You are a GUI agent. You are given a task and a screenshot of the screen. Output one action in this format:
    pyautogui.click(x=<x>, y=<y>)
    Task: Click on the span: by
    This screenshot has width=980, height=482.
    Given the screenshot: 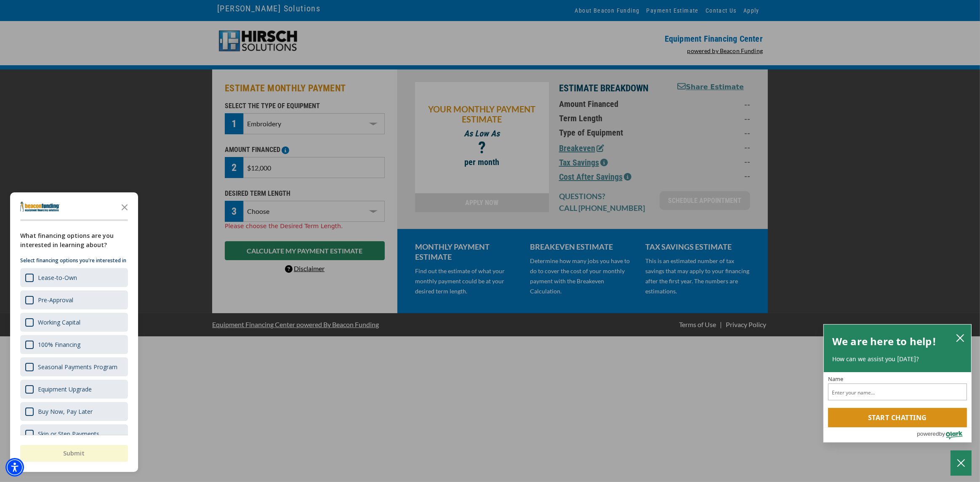 What is the action you would take?
    pyautogui.click(x=942, y=433)
    